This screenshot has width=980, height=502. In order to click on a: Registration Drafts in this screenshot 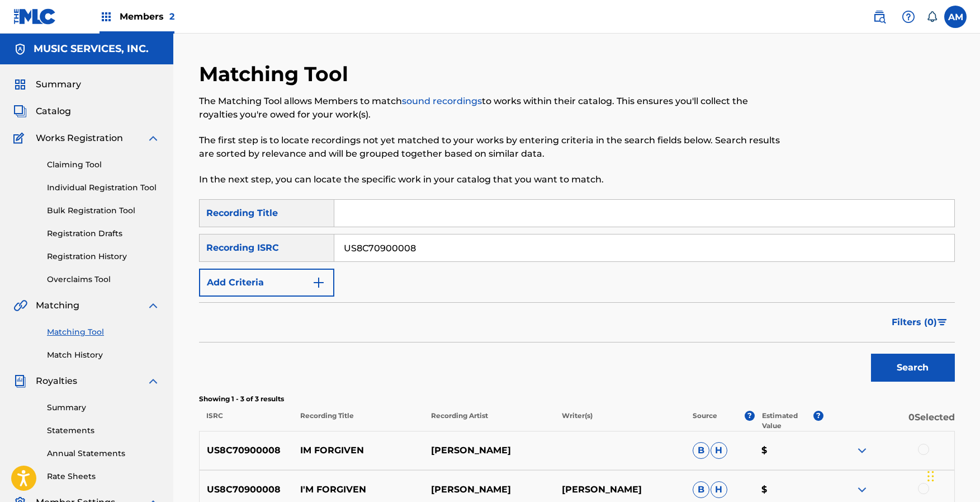, I will do `click(104, 233)`.